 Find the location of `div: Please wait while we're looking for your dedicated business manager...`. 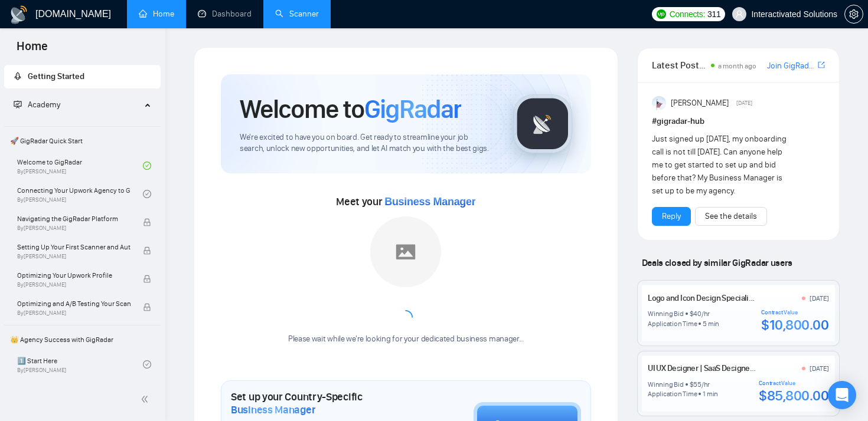

div: Please wait while we're looking for your dedicated business manager... is located at coordinates (405, 339).